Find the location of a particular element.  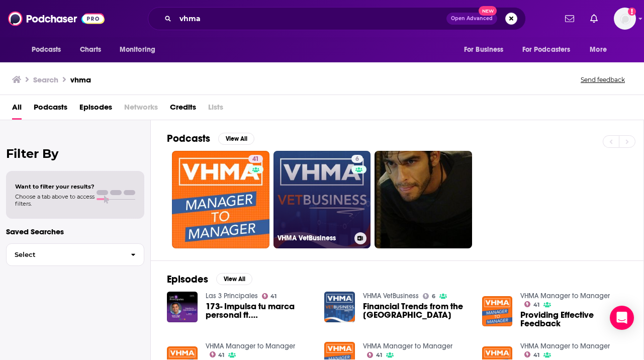

div: Search podcasts, credits, & more... is located at coordinates (337, 19).